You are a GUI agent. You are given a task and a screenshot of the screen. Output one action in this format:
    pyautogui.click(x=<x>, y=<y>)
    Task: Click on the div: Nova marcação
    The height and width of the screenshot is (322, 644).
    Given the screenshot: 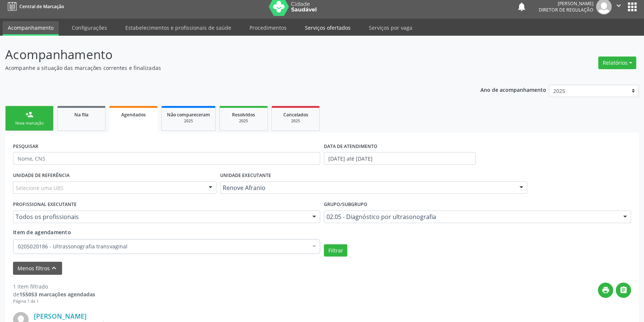 What is the action you would take?
    pyautogui.click(x=29, y=123)
    